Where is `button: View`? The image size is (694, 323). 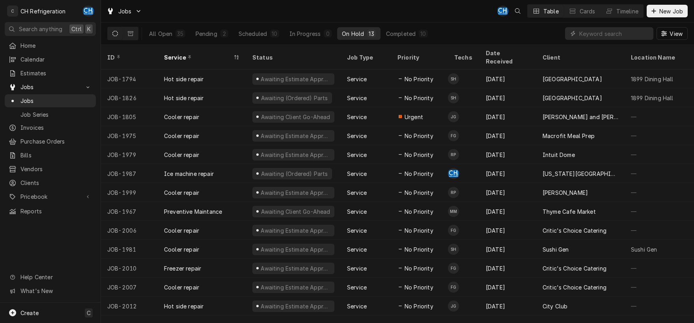
button: View is located at coordinates (672, 34).